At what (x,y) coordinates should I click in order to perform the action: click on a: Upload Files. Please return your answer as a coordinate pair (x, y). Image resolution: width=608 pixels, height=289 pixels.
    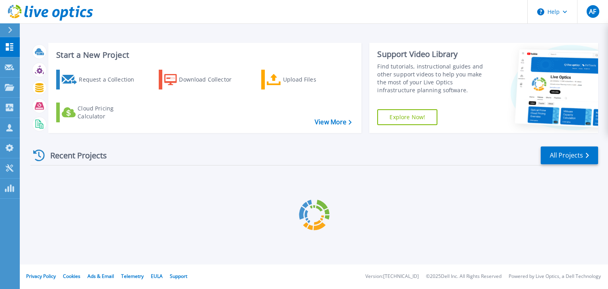
    Looking at the image, I should click on (305, 80).